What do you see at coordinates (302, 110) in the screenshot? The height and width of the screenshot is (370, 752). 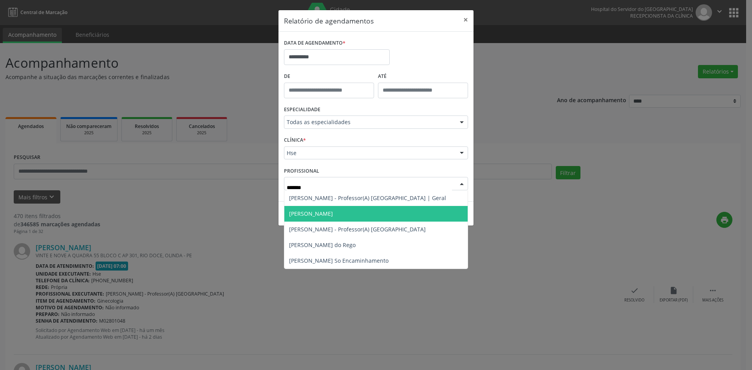 I see `label: ESPECIALIDADE` at bounding box center [302, 110].